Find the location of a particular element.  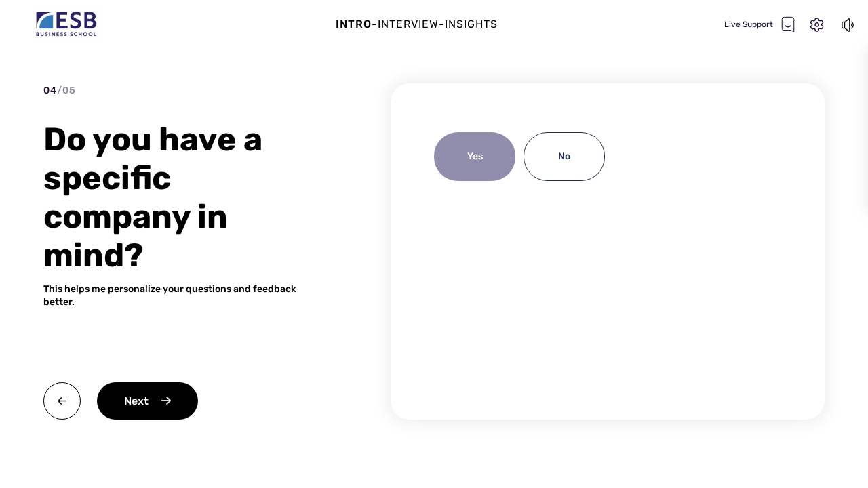

div: Live Support is located at coordinates (760, 24).